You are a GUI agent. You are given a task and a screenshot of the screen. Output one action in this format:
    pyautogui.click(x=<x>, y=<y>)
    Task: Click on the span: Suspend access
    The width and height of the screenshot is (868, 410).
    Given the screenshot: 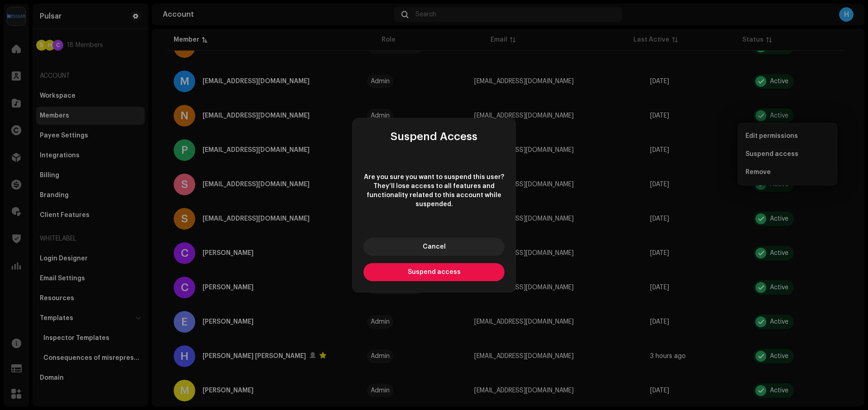 What is the action you would take?
    pyautogui.click(x=434, y=272)
    